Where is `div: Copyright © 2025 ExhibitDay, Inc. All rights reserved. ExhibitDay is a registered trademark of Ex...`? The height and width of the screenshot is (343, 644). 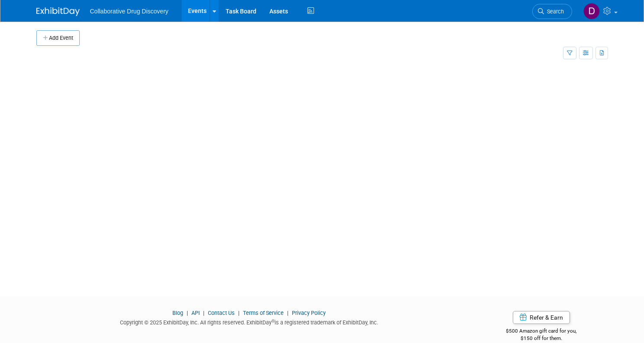 div: Copyright © 2025 ExhibitDay, Inc. All rights reserved. ExhibitDay is a registered trademark of Ex... is located at coordinates (249, 322).